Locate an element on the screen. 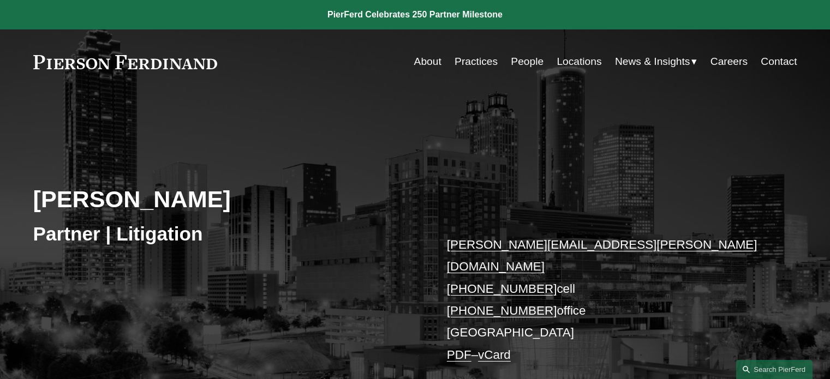 The width and height of the screenshot is (830, 379). a: Locations is located at coordinates (579, 62).